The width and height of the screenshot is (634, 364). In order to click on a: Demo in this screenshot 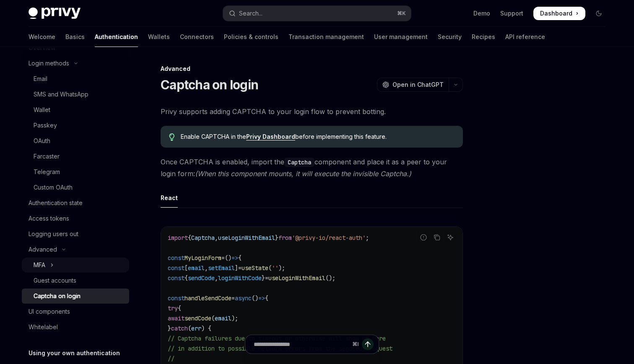, I will do `click(482, 14)`.